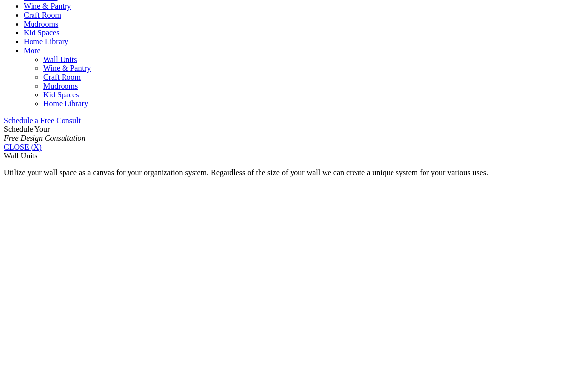 The height and width of the screenshot is (374, 588). I want to click on em: Free Design Consultation, so click(45, 138).